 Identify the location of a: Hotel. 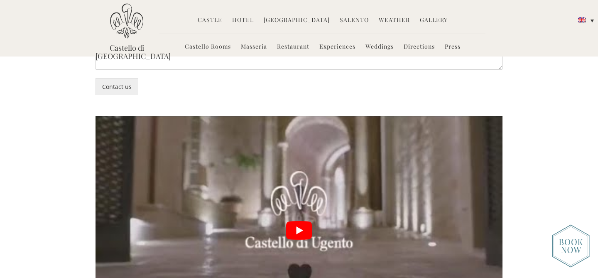
(243, 20).